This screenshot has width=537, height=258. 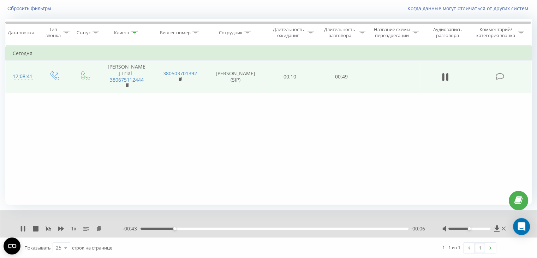 I want to click on div: Тип звонка, so click(x=53, y=33).